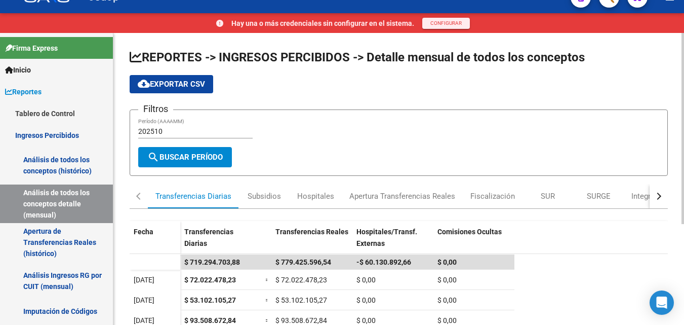 The image size is (684, 325). What do you see at coordinates (143, 232) in the screenshot?
I see `span: Fecha` at bounding box center [143, 232].